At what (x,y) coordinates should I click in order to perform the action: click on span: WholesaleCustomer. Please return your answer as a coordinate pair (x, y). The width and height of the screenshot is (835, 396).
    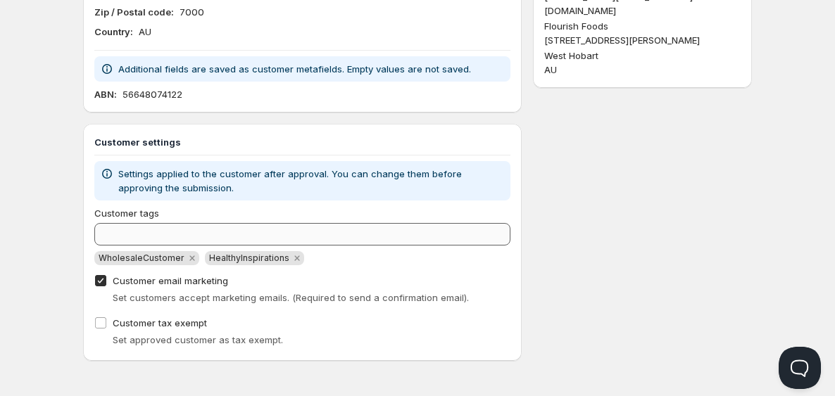
    Looking at the image, I should click on (141, 258).